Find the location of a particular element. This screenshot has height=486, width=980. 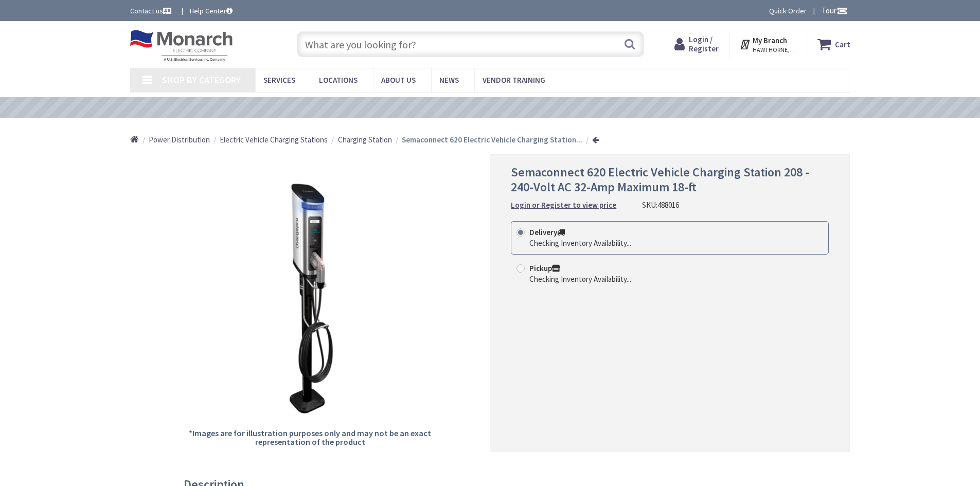

span: About Us is located at coordinates (398, 80).